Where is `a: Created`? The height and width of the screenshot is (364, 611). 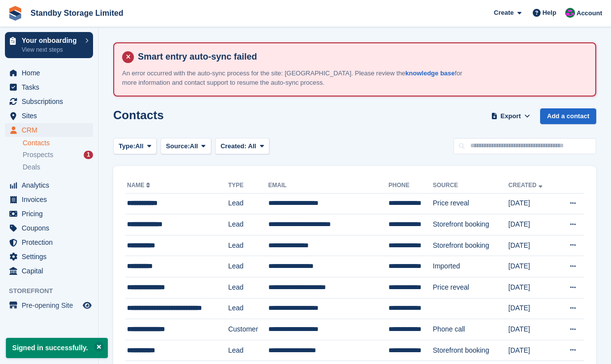 a: Created is located at coordinates (526, 185).